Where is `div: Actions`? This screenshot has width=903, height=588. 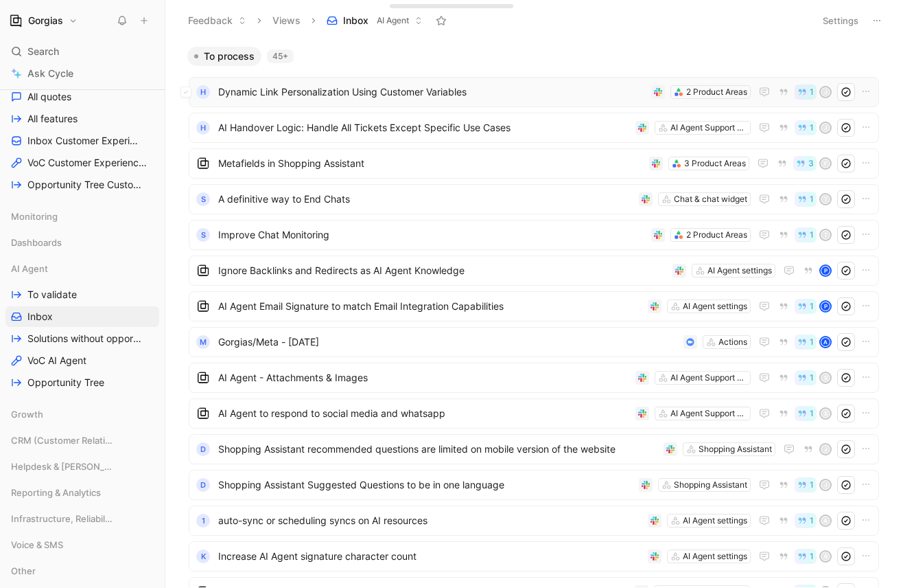 div: Actions is located at coordinates (733, 342).